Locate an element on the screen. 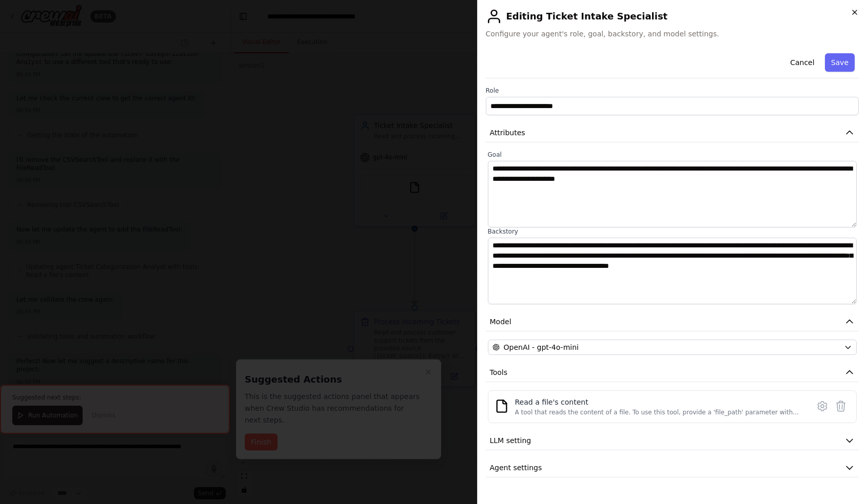 This screenshot has width=867, height=504. span: Attributes is located at coordinates (507, 133).